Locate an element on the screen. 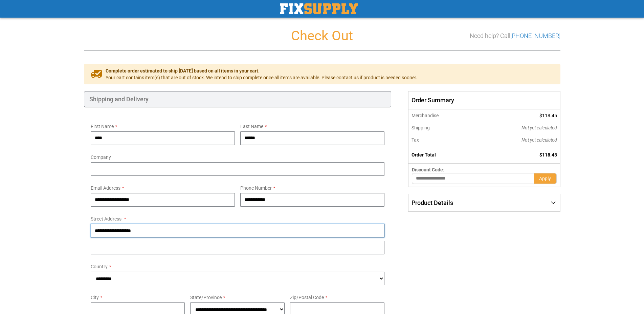 The width and height of the screenshot is (644, 314). h1: Check Out is located at coordinates (322, 36).